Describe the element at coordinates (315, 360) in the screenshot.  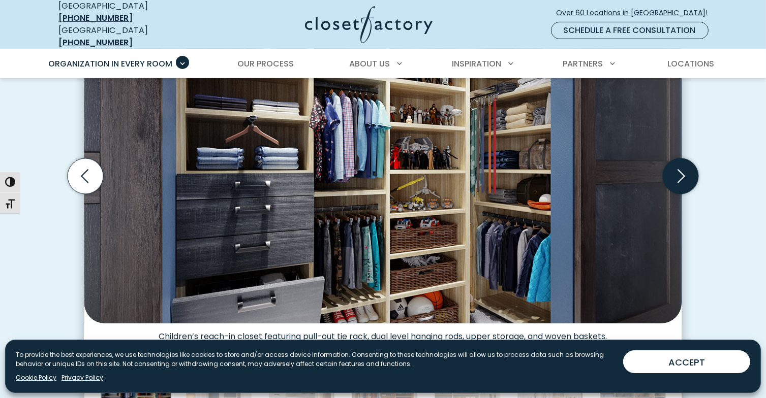
I see `p: To provide the best experiences, we use technologies like cookies to store and/or access device i...` at that location.